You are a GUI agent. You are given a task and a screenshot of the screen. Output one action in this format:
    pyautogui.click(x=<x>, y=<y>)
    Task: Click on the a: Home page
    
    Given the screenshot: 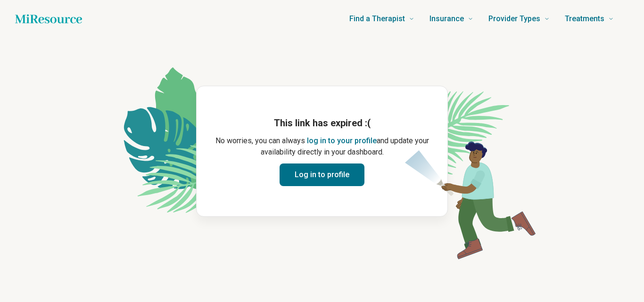 What is the action you would take?
    pyautogui.click(x=49, y=19)
    